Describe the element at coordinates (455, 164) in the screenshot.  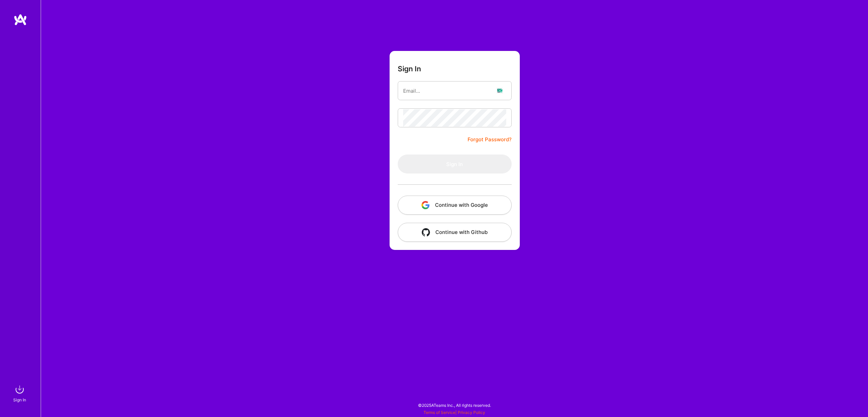
I see `button: Sign In` at that location.